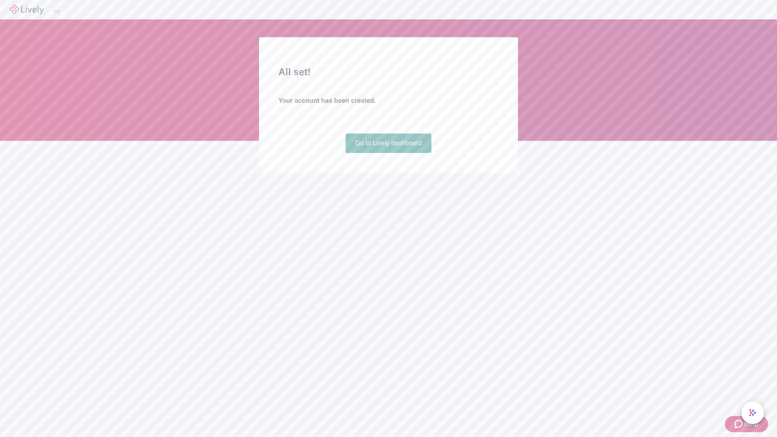 The width and height of the screenshot is (777, 437). Describe the element at coordinates (57, 11) in the screenshot. I see `button: Log out` at that location.